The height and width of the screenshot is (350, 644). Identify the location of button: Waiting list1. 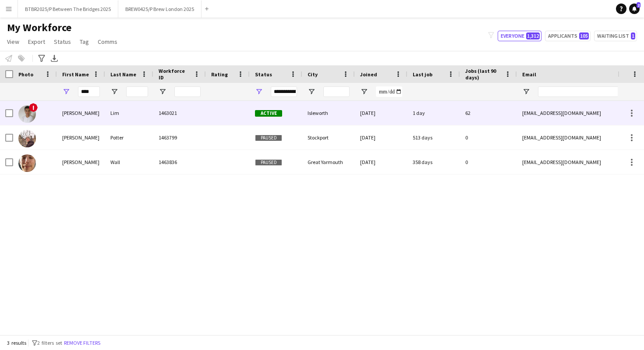
(616, 36).